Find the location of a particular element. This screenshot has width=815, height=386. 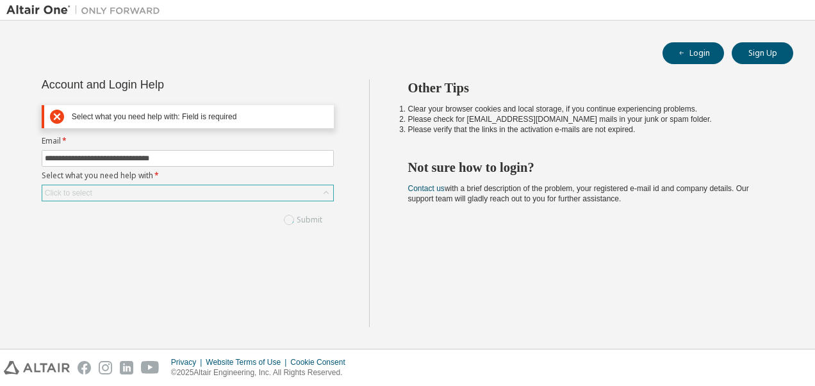

button: Login is located at coordinates (693, 53).